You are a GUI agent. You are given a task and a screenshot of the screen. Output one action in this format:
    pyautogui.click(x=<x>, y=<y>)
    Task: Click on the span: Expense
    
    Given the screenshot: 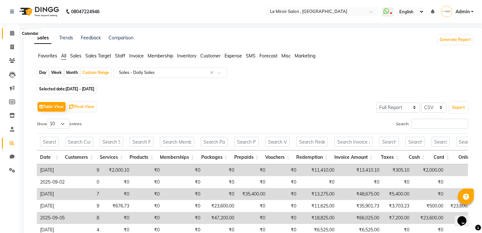 What is the action you would take?
    pyautogui.click(x=233, y=56)
    